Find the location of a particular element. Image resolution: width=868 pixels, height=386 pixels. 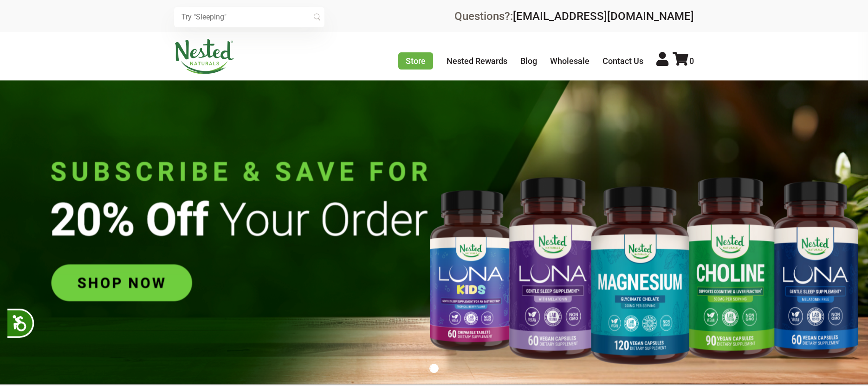

a: Blog is located at coordinates (529, 60).